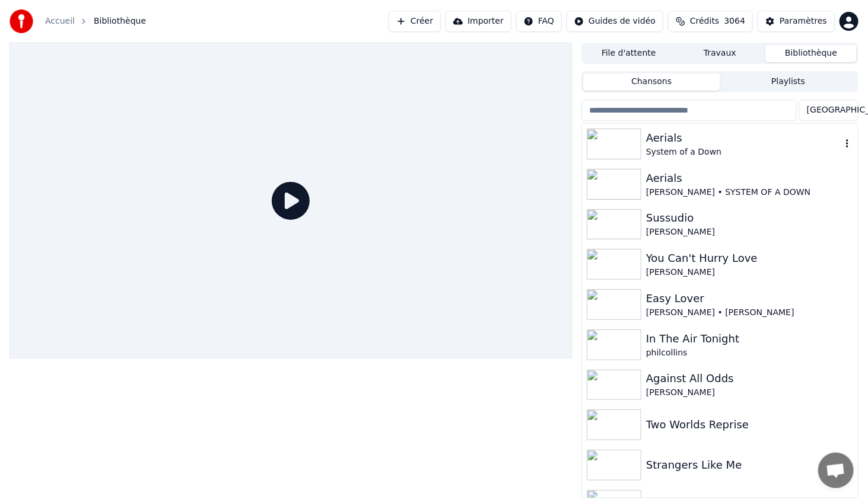  I want to click on span: 3064, so click(735, 21).